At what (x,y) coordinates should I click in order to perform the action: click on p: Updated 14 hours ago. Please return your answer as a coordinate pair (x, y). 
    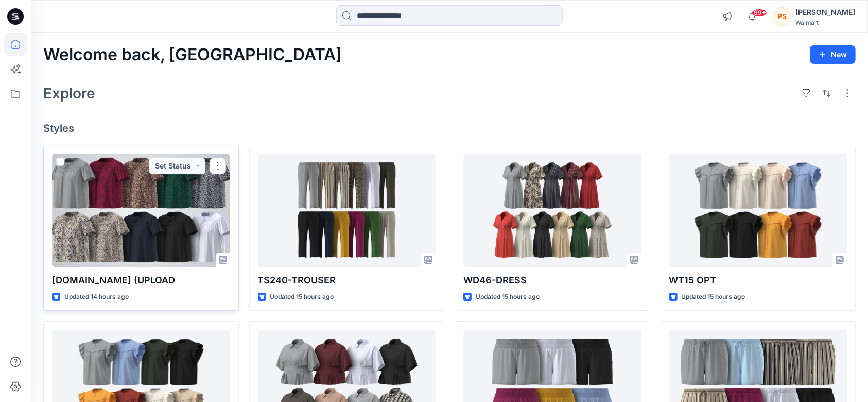
    Looking at the image, I should click on (96, 297).